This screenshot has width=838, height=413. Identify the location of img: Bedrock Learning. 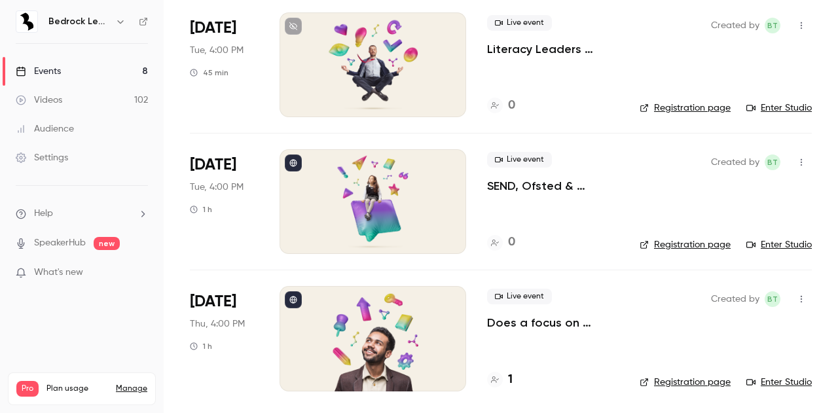
(27, 22).